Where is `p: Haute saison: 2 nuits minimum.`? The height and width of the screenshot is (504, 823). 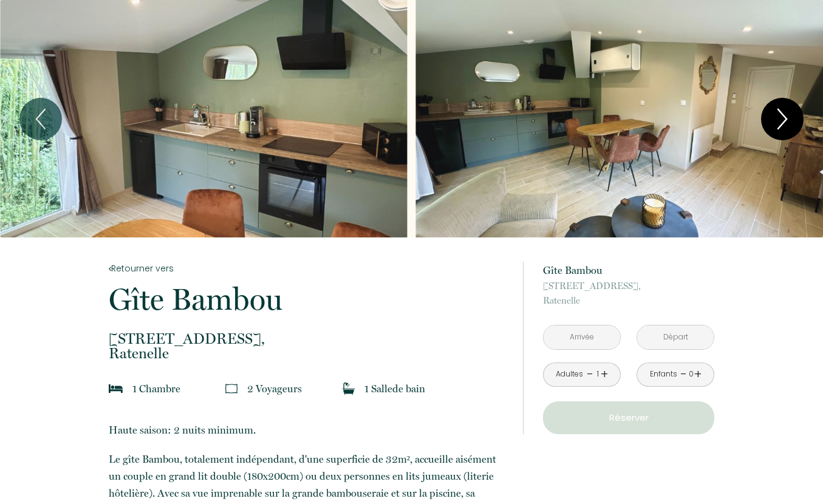 p: Haute saison: 2 nuits minimum. is located at coordinates (308, 430).